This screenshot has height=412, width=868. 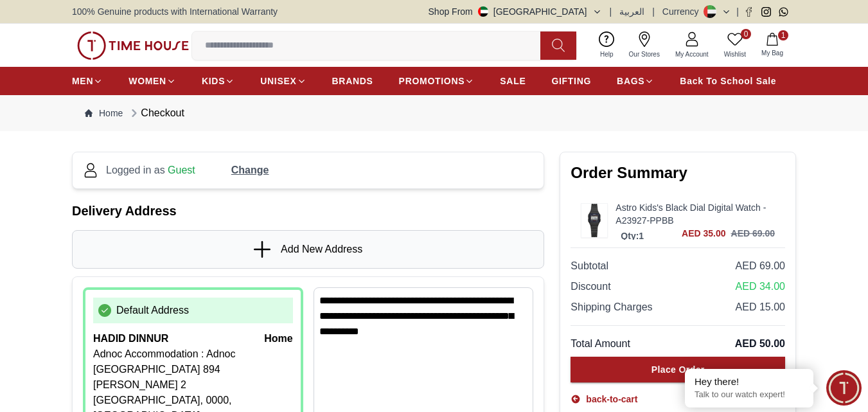 I want to click on p: Default Address, so click(x=152, y=311).